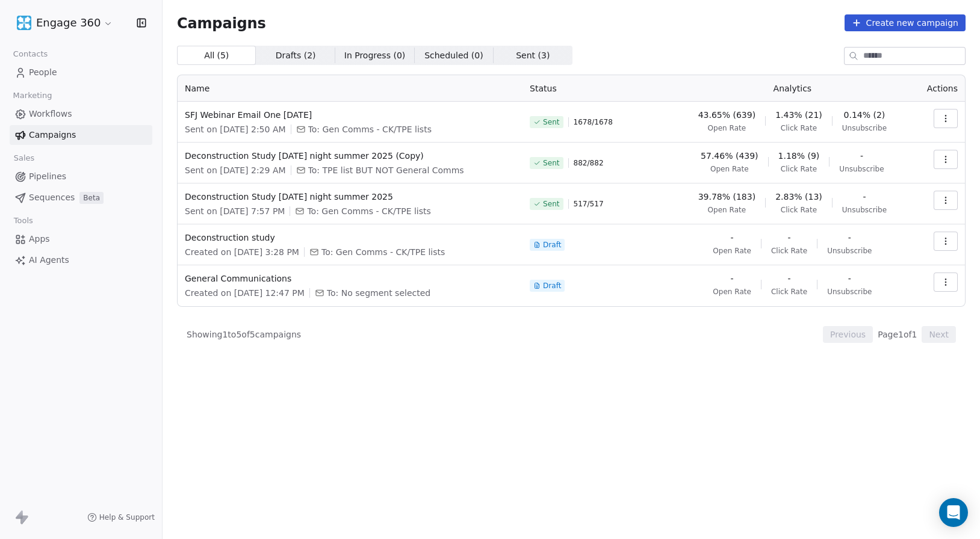 The height and width of the screenshot is (539, 980). Describe the element at coordinates (589, 204) in the screenshot. I see `span: 517 / 517` at that location.